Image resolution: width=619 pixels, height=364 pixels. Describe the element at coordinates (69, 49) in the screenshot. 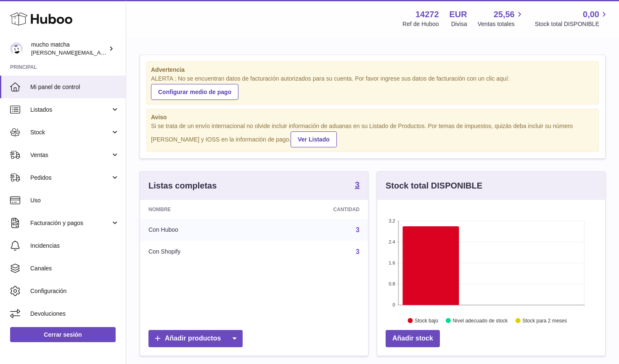

I see `div: mucho matcha` at that location.